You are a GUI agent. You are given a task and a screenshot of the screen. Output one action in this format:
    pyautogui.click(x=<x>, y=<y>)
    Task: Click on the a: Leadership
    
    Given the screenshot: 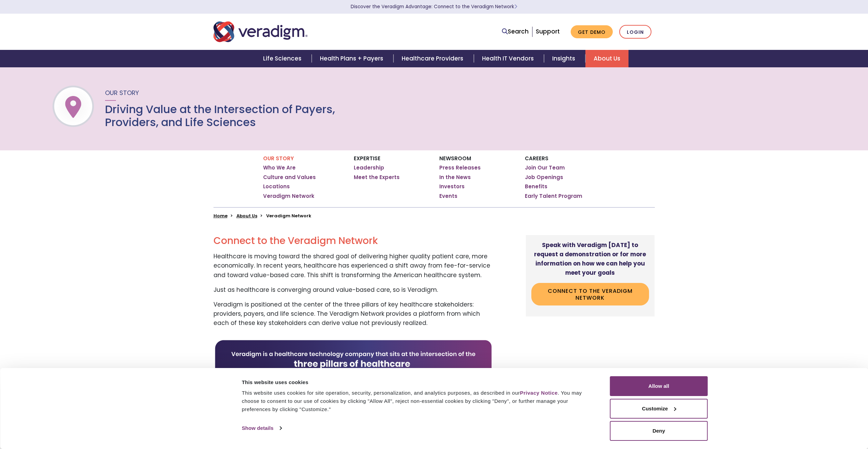 What is the action you would take?
    pyautogui.click(x=369, y=167)
    